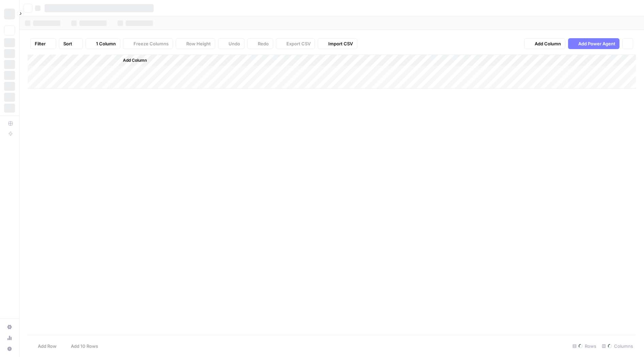  What do you see at coordinates (341, 44) in the screenshot?
I see `span: Import CSV` at bounding box center [341, 44].